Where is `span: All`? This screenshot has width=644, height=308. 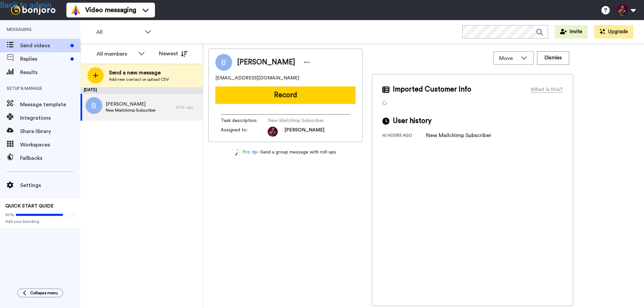
span: All is located at coordinates (119, 32).